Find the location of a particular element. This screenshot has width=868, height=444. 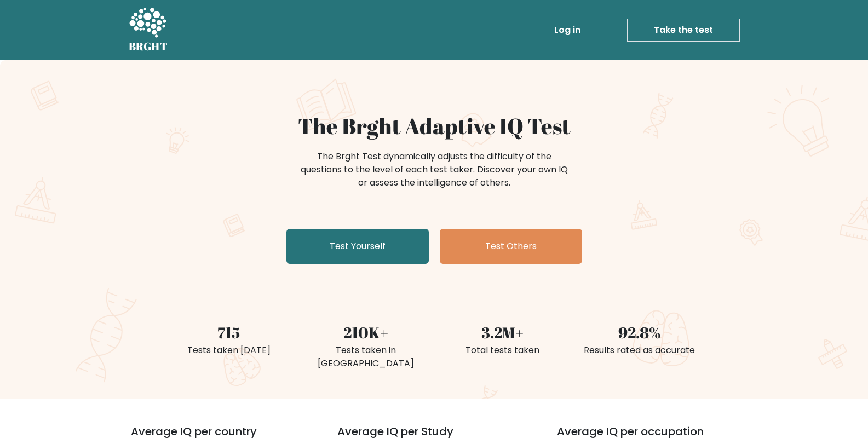

div: Results rated as accurate is located at coordinates (640, 350).